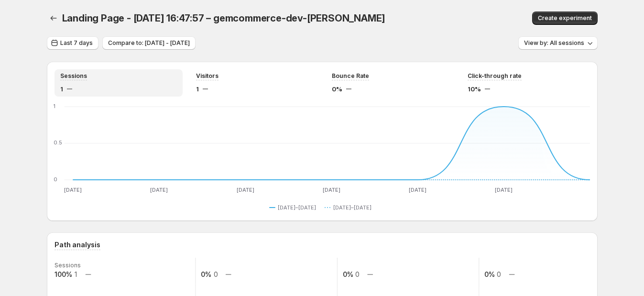 This screenshot has width=644, height=296. I want to click on h3: Path analysis, so click(78, 245).